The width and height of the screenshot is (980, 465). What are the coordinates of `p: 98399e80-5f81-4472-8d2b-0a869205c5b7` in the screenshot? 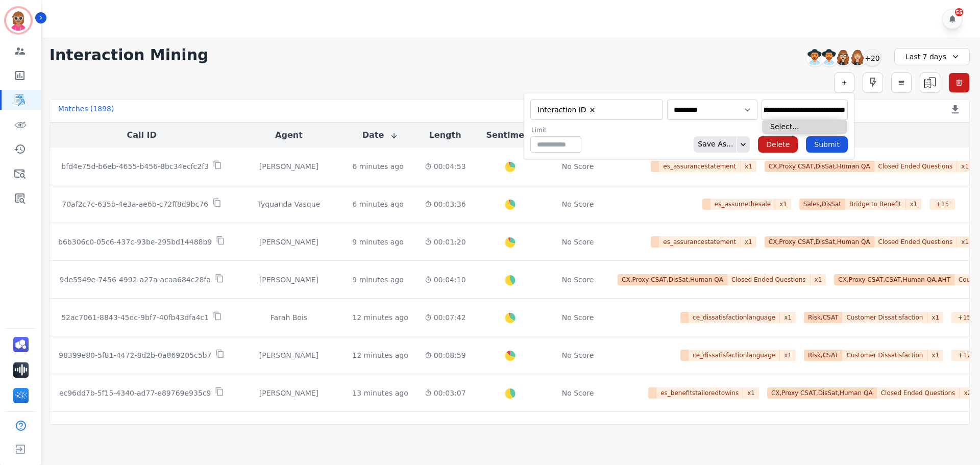 It's located at (135, 356).